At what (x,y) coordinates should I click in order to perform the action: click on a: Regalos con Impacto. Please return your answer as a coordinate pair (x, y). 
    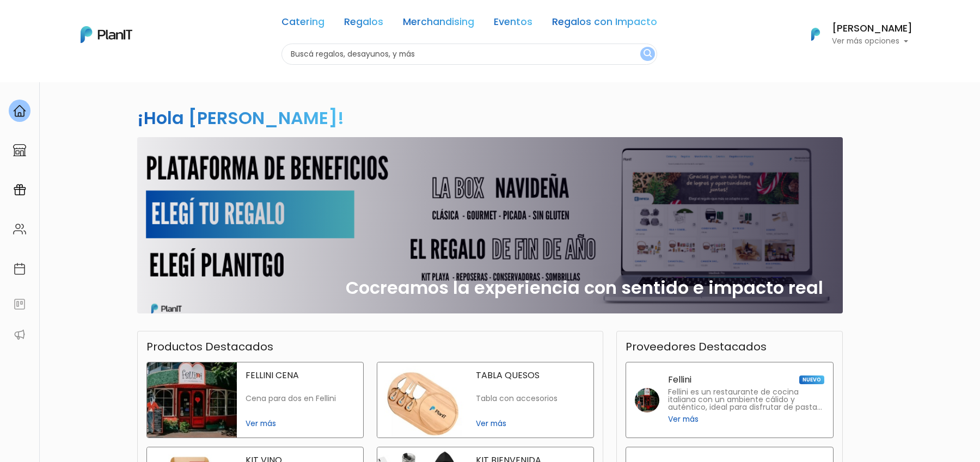
    Looking at the image, I should click on (604, 24).